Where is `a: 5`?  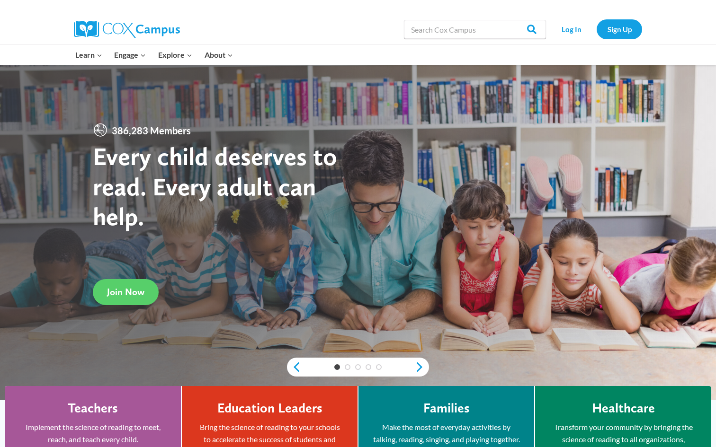 a: 5 is located at coordinates (379, 367).